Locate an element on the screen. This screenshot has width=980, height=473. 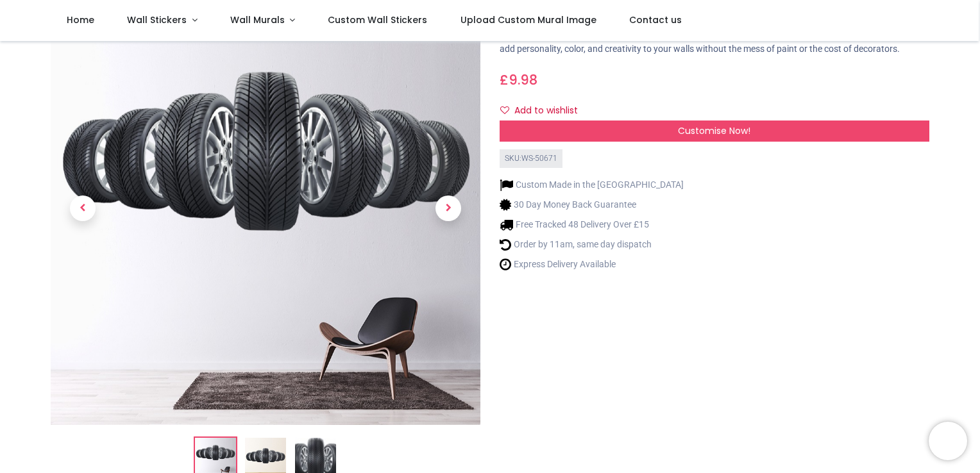
li: 30 Day Money Back Guarantee is located at coordinates (591, 205).